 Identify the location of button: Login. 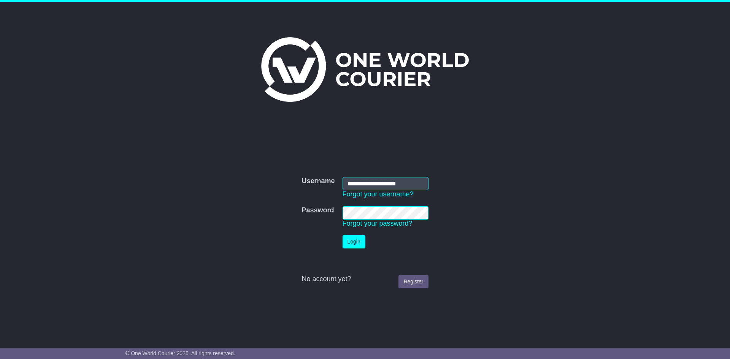
(354, 242).